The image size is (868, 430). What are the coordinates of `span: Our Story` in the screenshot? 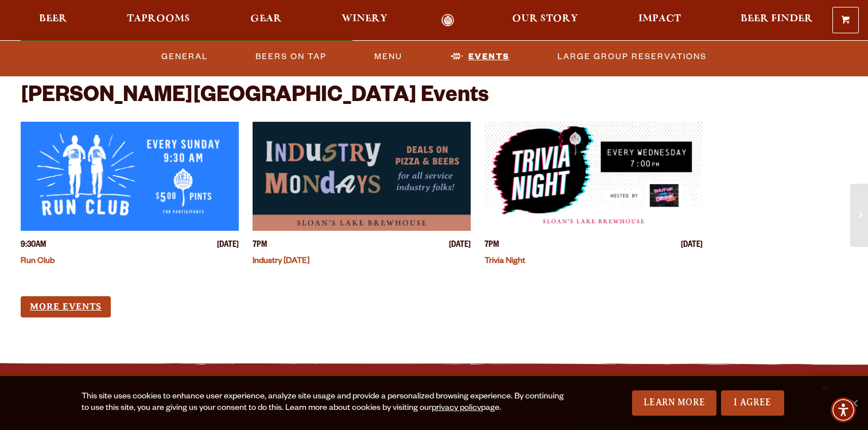 It's located at (545, 19).